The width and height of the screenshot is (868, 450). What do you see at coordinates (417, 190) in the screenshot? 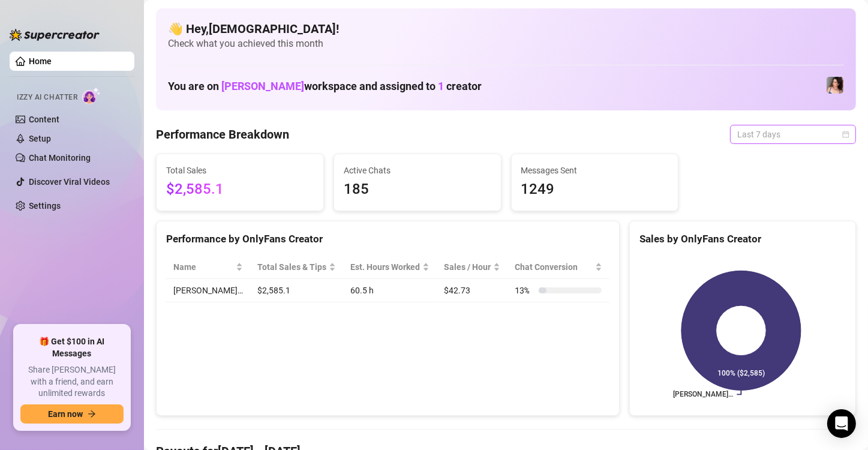
I see `span: 185` at bounding box center [417, 190].